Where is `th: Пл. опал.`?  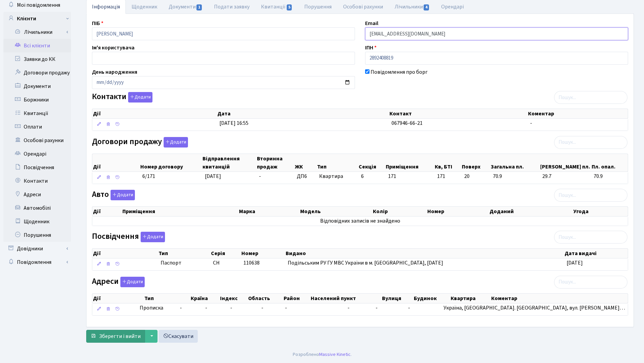
th: Пл. опал. is located at coordinates (609, 163).